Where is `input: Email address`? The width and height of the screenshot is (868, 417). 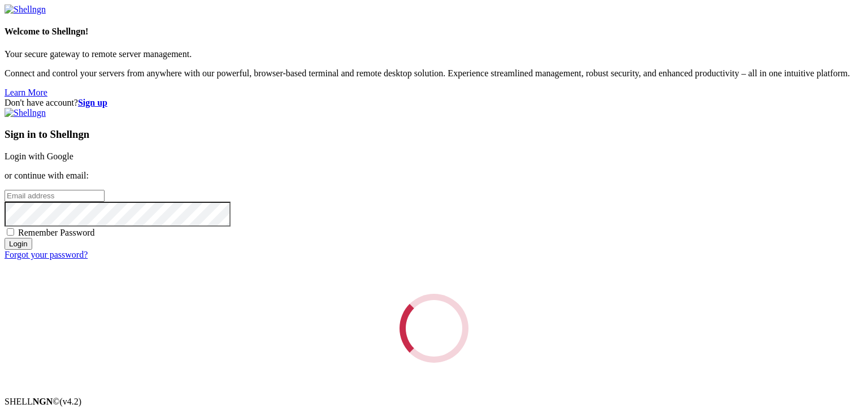
input: Email address is located at coordinates (54, 195).